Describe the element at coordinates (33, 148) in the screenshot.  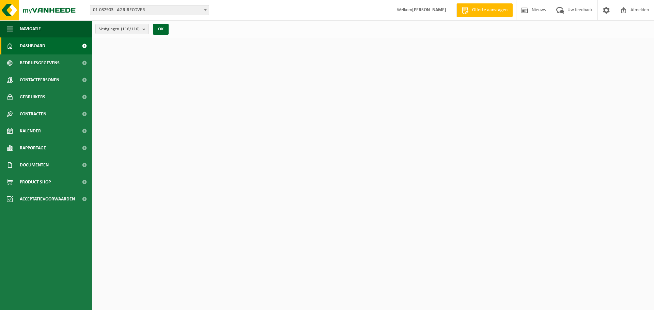
I see `span: Rapportage` at that location.